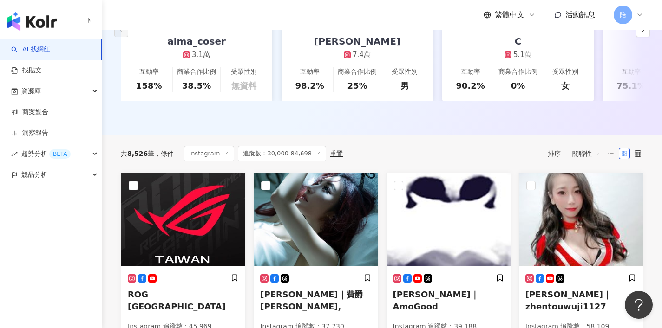 This screenshot has height=328, width=662. Describe the element at coordinates (26, 71) in the screenshot. I see `a: 找貼文` at that location.